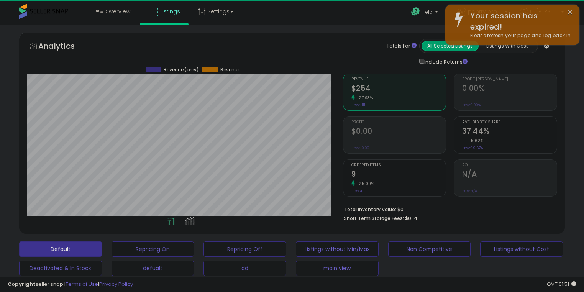 The width and height of the screenshot is (584, 292). What do you see at coordinates (153, 268) in the screenshot?
I see `button: defualt` at bounding box center [153, 268].